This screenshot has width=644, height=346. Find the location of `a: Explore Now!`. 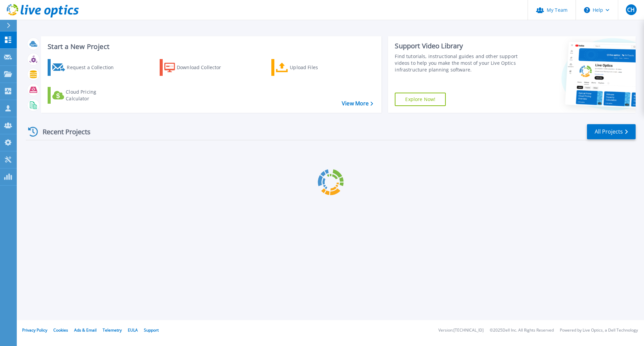

a: Explore Now! is located at coordinates (420, 99).